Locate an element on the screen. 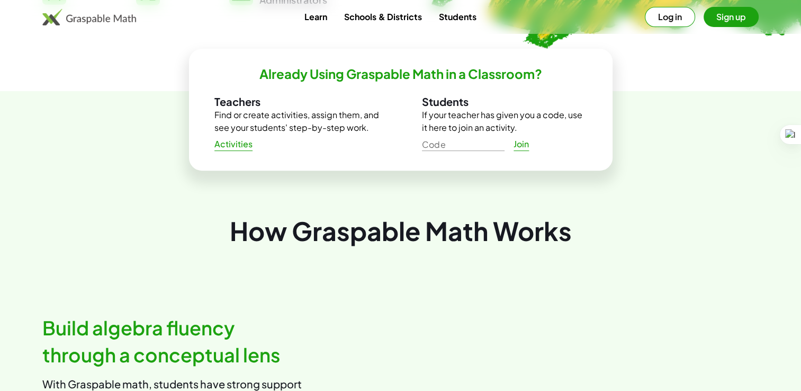 Image resolution: width=801 pixels, height=391 pixels. h3: Teachers is located at coordinates (297, 102).